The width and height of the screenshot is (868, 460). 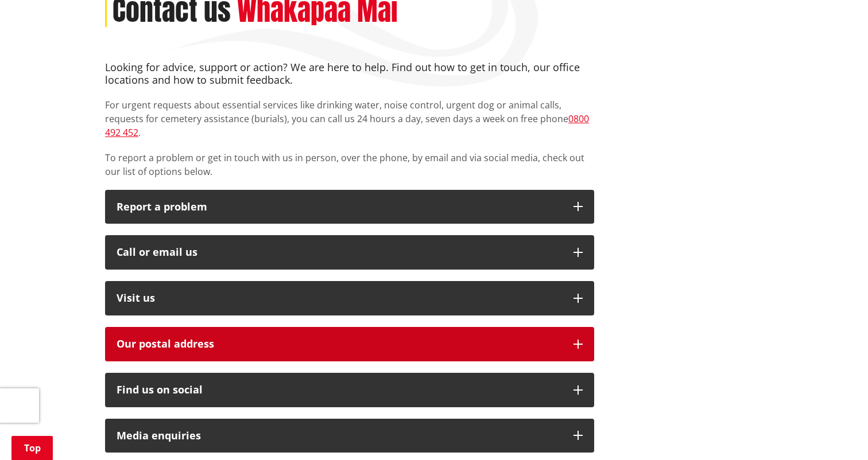 I want to click on h2: Our postal address, so click(x=339, y=344).